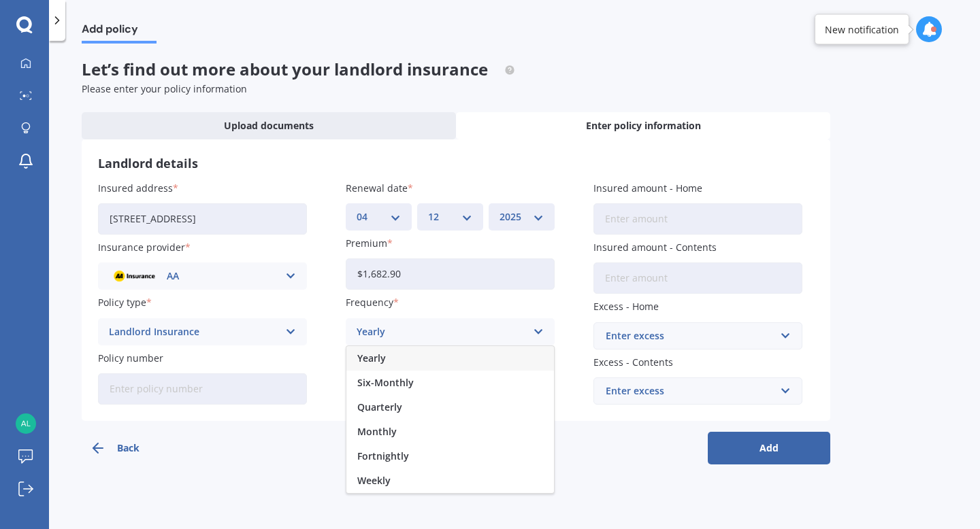 Image resolution: width=980 pixels, height=529 pixels. Describe the element at coordinates (769, 448) in the screenshot. I see `button: Add` at that location.